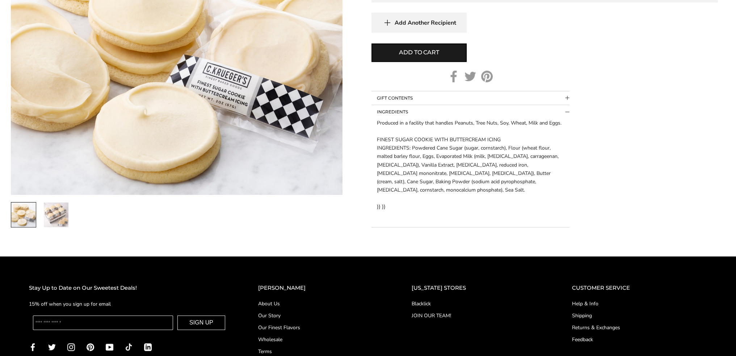  What do you see at coordinates (470, 173) in the screenshot?
I see `div: Collapsible block button` at bounding box center [470, 173].